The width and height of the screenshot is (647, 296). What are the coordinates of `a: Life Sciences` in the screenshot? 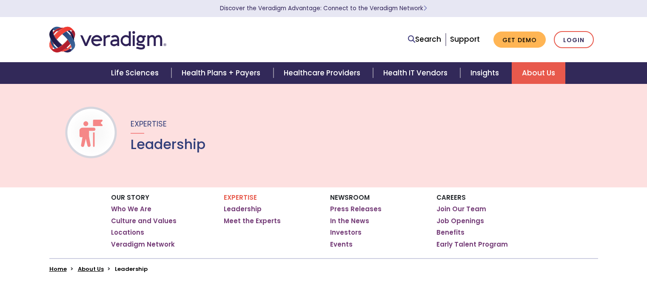 It's located at (136, 73).